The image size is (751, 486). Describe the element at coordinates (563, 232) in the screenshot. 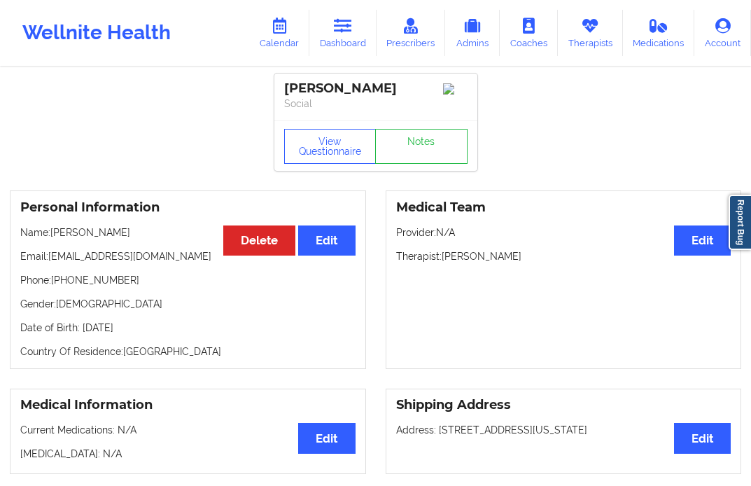

I see `p: Provider: N/A` at that location.